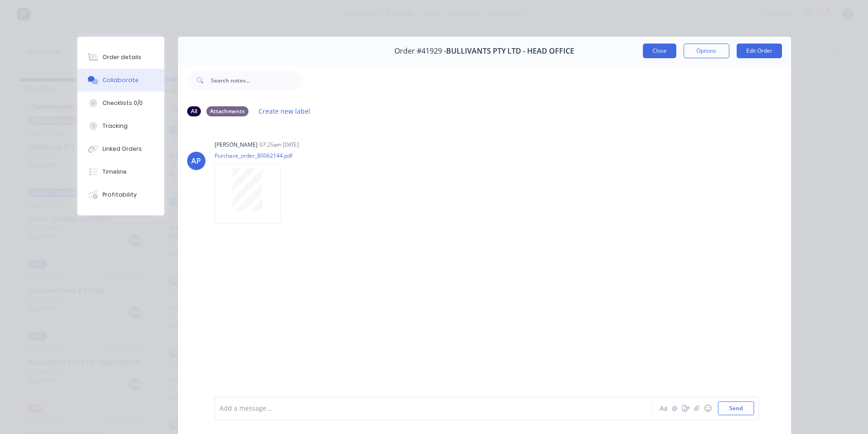 The image size is (868, 434). Describe the element at coordinates (121, 80) in the screenshot. I see `button: Collaborate` at that location.